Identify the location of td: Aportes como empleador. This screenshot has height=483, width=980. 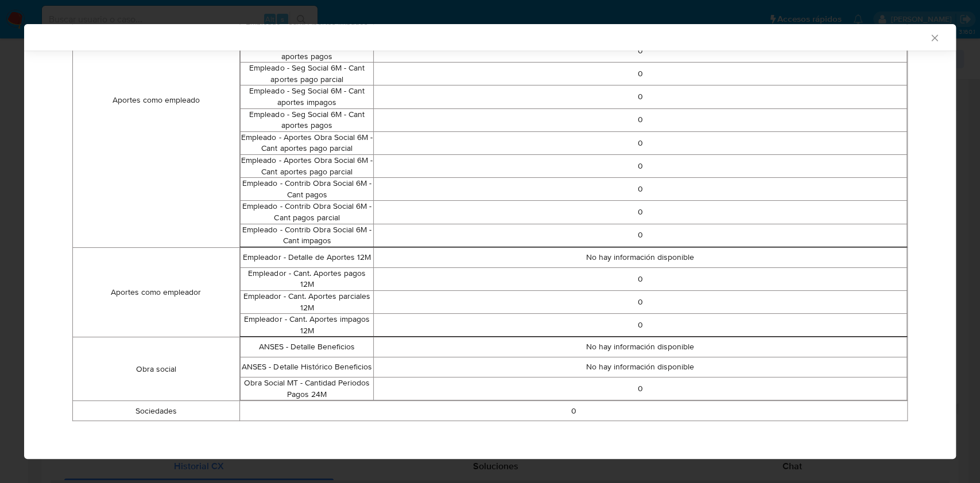
(156, 292).